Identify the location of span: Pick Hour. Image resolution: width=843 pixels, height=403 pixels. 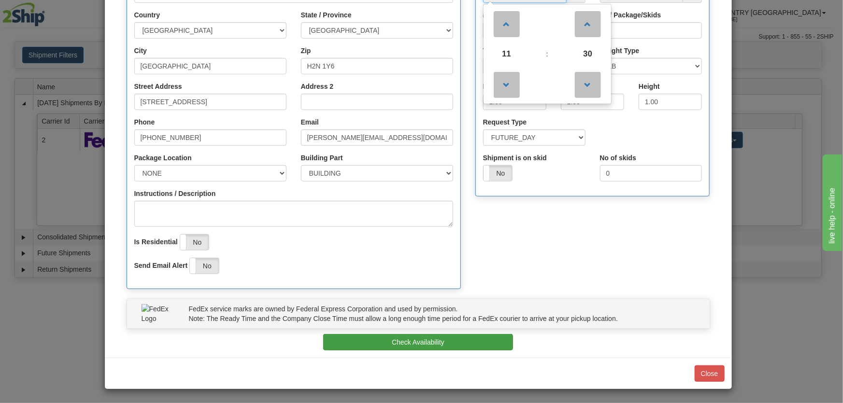
(507, 54).